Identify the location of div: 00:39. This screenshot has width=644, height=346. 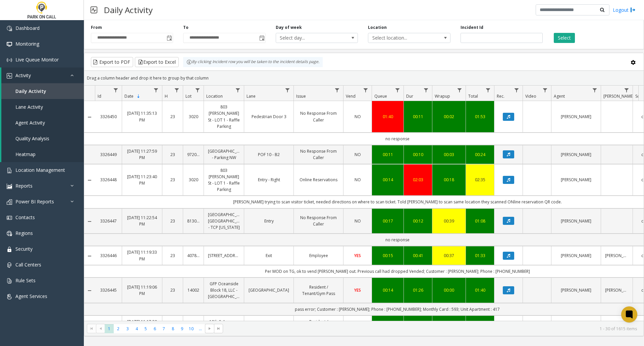
(449, 221).